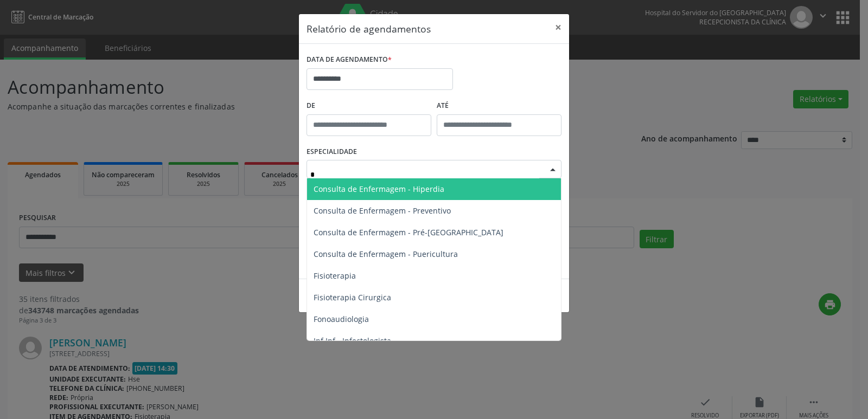  What do you see at coordinates (352, 297) in the screenshot?
I see `span: Fisioterapia Cirurgica` at bounding box center [352, 297].